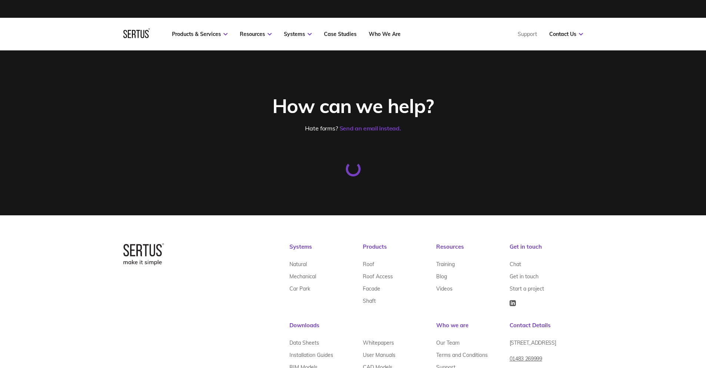 The image size is (706, 368). What do you see at coordinates (444, 288) in the screenshot?
I see `a: Videos` at bounding box center [444, 288].